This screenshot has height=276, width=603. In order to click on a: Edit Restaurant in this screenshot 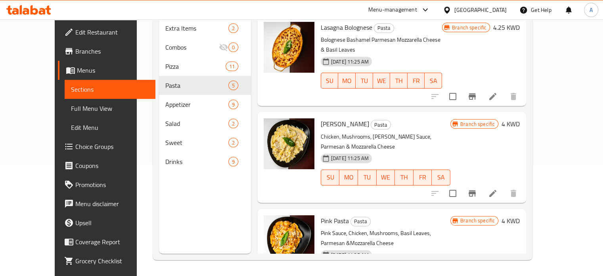, I will do `click(107, 32)`.